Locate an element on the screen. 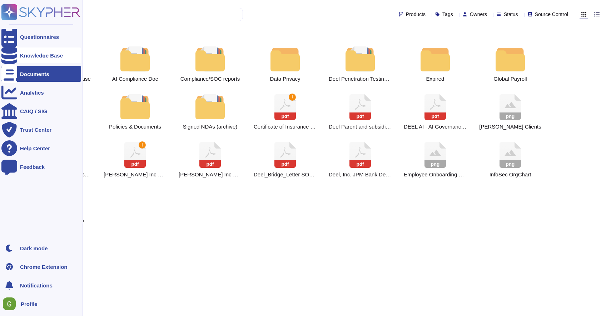 Image resolution: width=611 pixels, height=316 pixels. input: Search by keywords is located at coordinates (135, 14).